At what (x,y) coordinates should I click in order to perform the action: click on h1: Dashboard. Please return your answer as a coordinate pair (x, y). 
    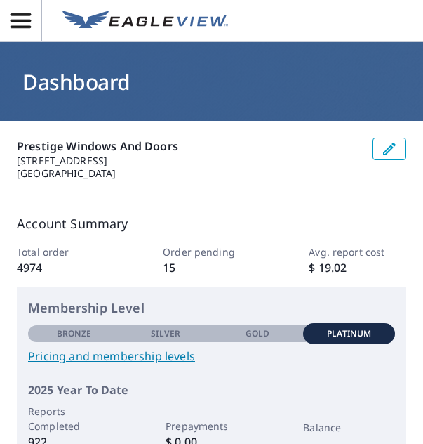
    Looking at the image, I should click on (211, 81).